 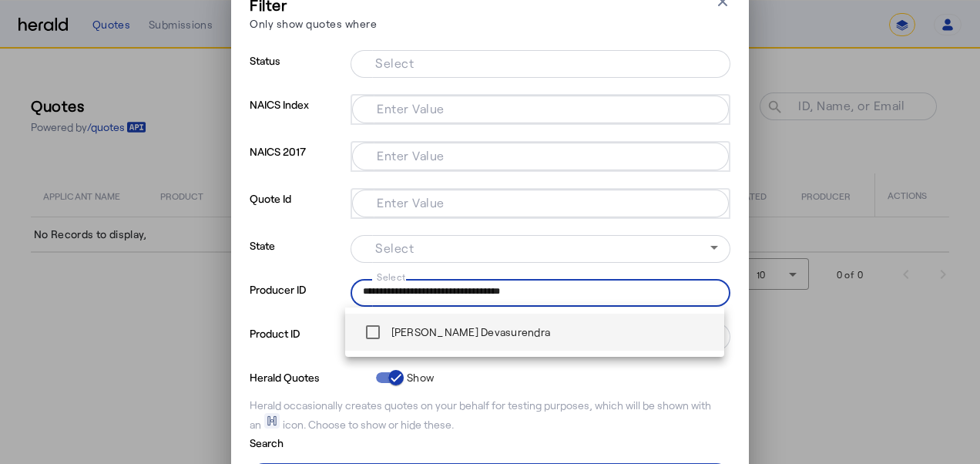 I want to click on p: Search, so click(x=310, y=441).